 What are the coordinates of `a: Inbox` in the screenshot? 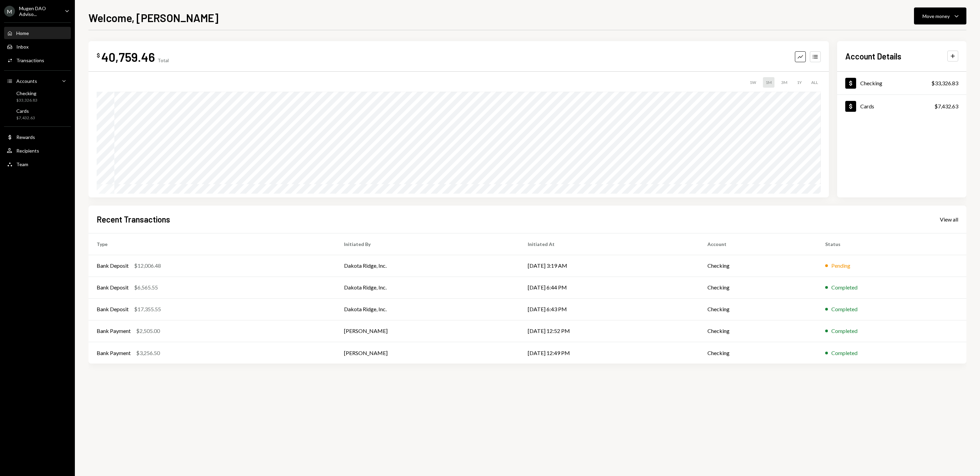 It's located at (37, 46).